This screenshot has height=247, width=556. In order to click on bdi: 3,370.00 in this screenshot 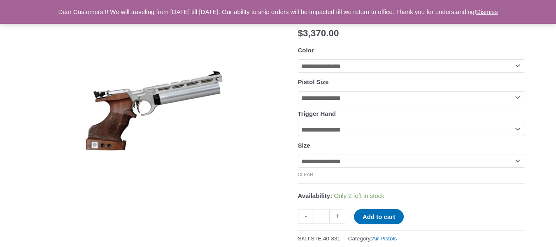, I will do `click(319, 33)`.